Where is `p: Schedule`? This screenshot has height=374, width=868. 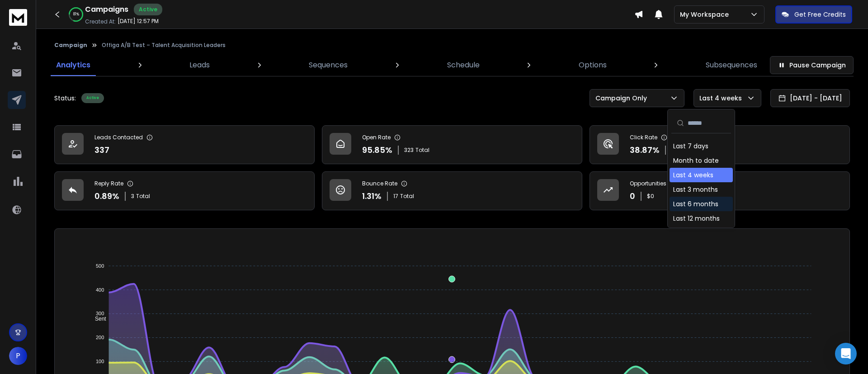
p: Schedule is located at coordinates (463, 65).